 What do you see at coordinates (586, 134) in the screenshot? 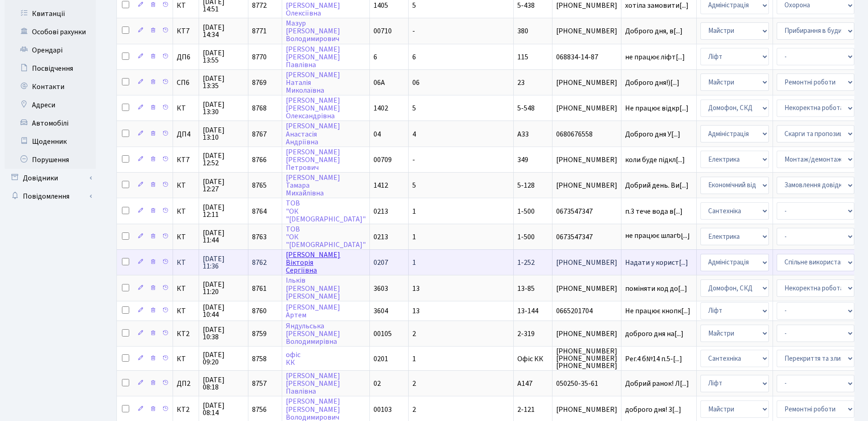
I see `span: 0680676558` at bounding box center [586, 134].